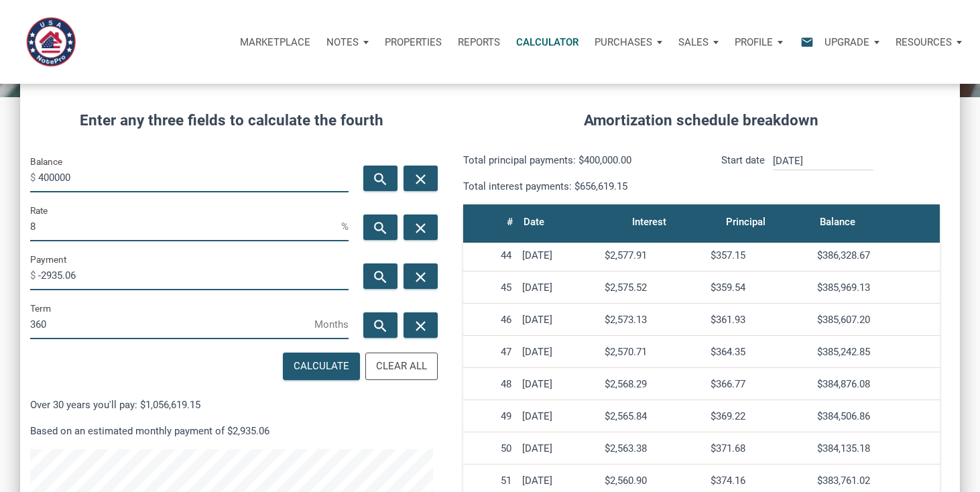 Image resolution: width=980 pixels, height=492 pixels. Describe the element at coordinates (758, 255) in the screenshot. I see `div: $357.15` at that location.